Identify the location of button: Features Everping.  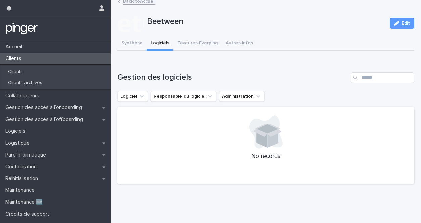
(198, 44).